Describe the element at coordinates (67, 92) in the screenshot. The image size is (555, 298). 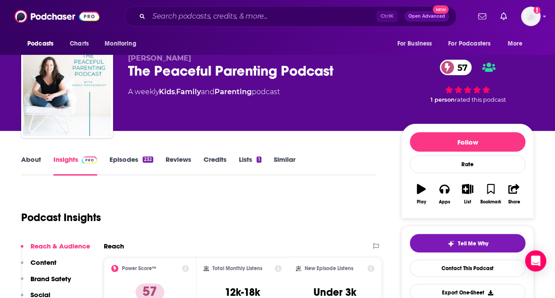
I see `img: The Peaceful Parenting Podcast` at that location.